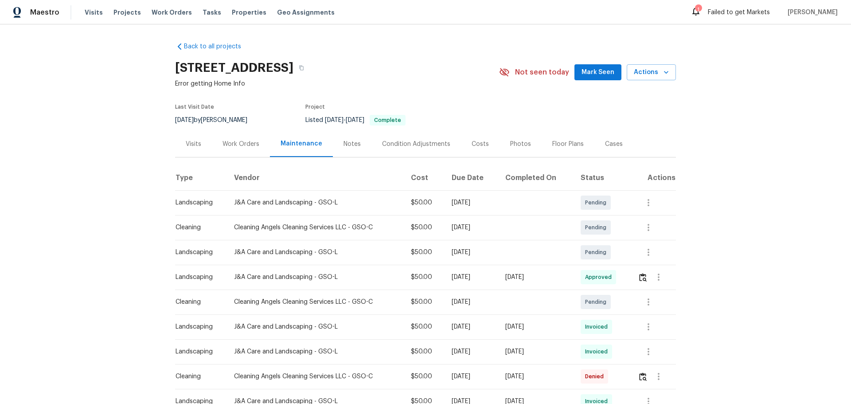  Describe the element at coordinates (193, 144) in the screenshot. I see `div: Visits` at that location.